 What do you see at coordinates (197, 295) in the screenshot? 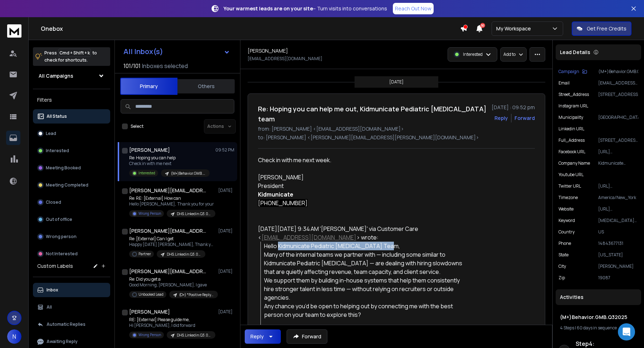
I see `p: (O+) *Positive Reply* Prospects- Unbooked Call` at bounding box center [197, 295].